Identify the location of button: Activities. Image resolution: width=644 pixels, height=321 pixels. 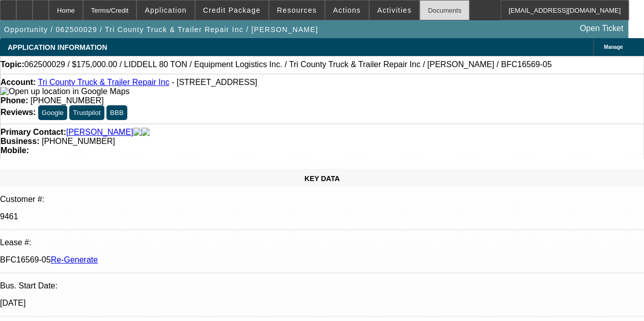
(395, 10).